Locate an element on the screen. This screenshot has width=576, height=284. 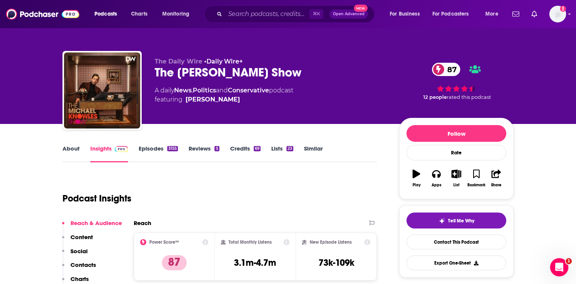
h3: 3.1m-4.7m is located at coordinates (255, 263).